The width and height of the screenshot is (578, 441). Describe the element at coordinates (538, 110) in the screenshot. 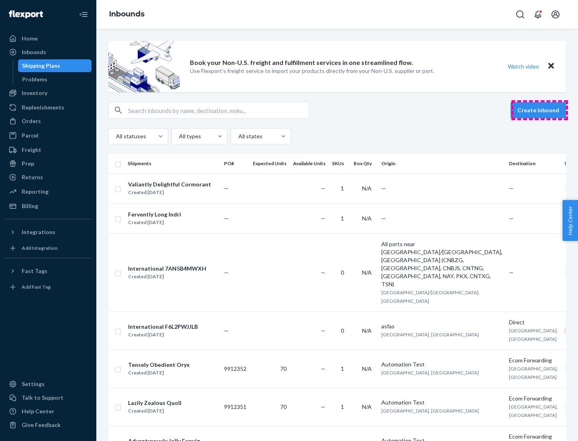

I see `button: Create inbound` at that location.